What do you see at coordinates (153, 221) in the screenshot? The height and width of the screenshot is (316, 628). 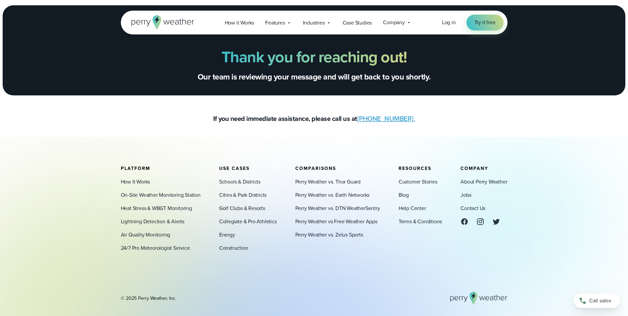 I see `a: Lightning Detection & Alerts` at bounding box center [153, 221].